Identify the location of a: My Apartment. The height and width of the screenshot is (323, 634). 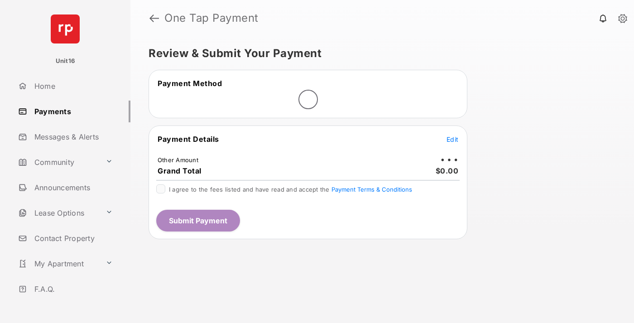
(58, 264).